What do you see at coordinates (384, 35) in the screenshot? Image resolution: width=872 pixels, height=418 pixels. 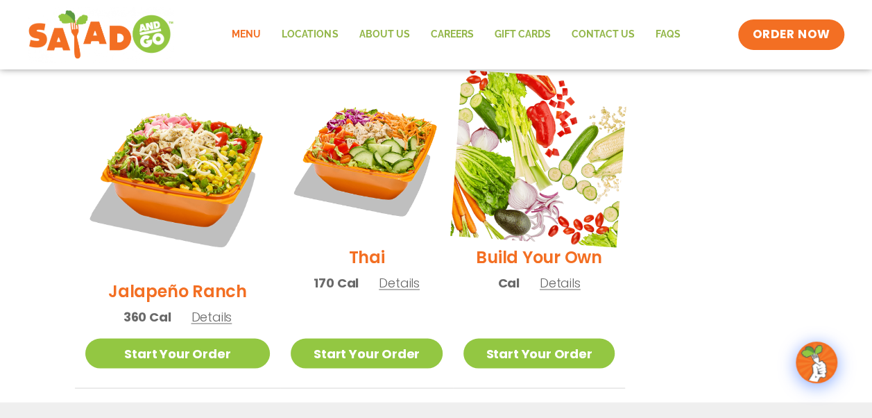 I see `a: About Us` at bounding box center [384, 35].